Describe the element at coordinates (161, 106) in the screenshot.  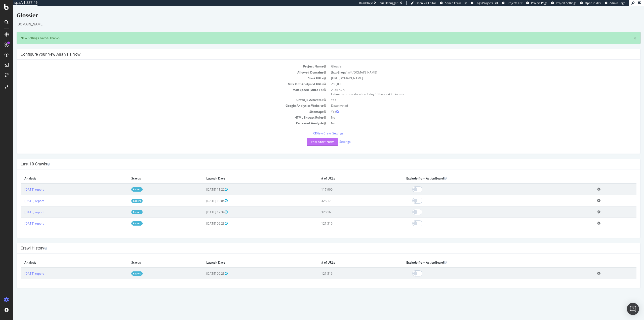
I see `td: Sitemaps` at that location.